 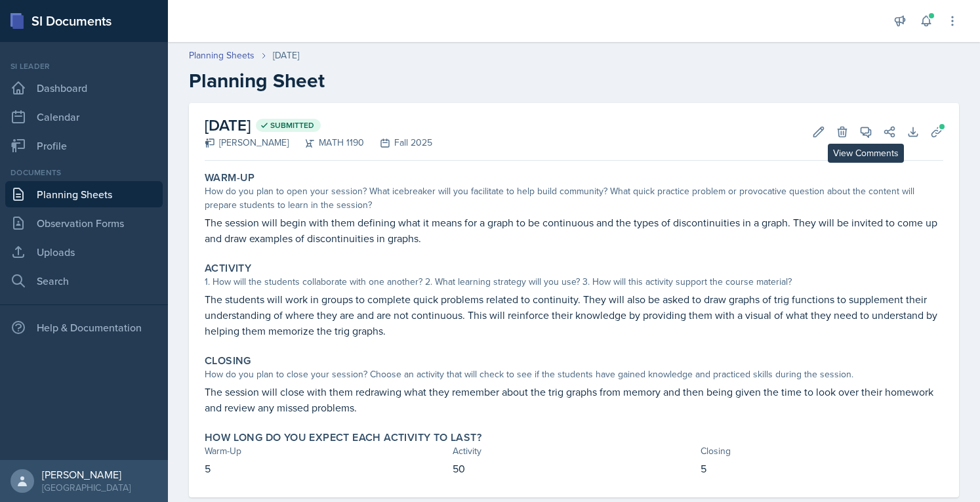 What do you see at coordinates (84, 223) in the screenshot?
I see `a: Observation Forms` at bounding box center [84, 223].